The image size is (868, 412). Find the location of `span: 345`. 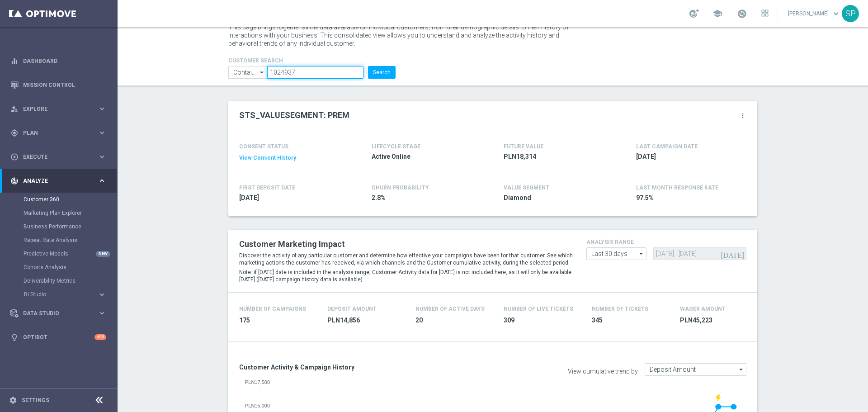

span: 345 is located at coordinates (630, 320).